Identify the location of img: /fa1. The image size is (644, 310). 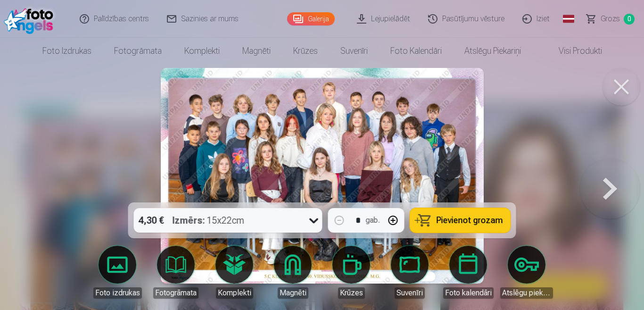
(31, 19).